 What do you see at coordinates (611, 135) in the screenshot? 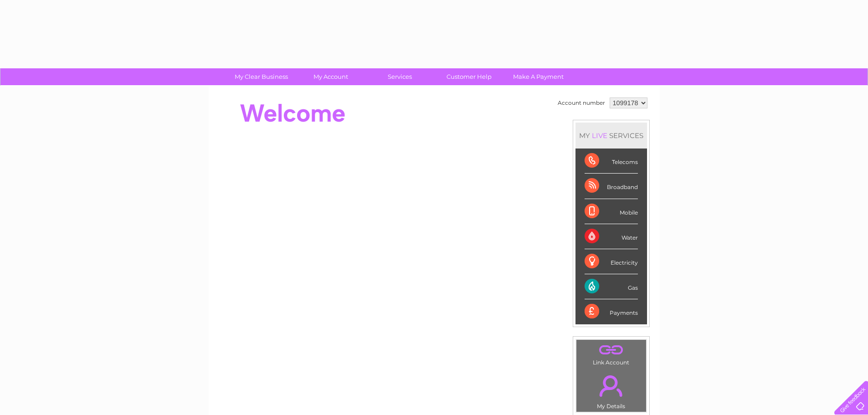
I see `div: MY SERVICES` at bounding box center [611, 135].